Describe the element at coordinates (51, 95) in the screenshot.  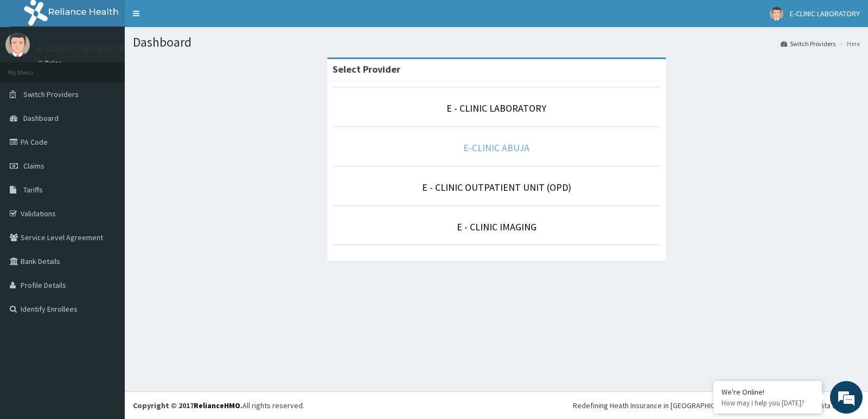
I see `span: Switch Providers` at that location.